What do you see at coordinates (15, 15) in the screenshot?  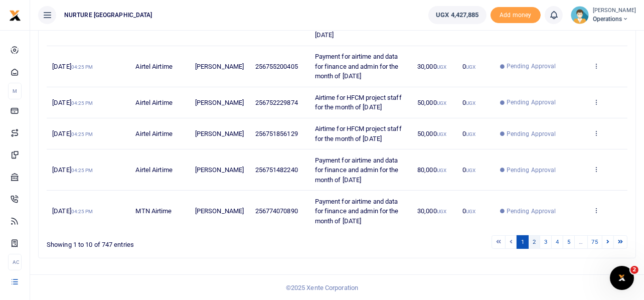 I see `a: logo-small logo-large logo-large` at bounding box center [15, 15].